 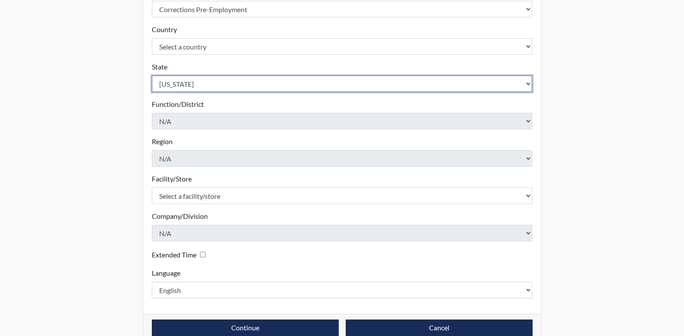 What do you see at coordinates (174, 254) in the screenshot?
I see `label: Extended Time` at bounding box center [174, 254].